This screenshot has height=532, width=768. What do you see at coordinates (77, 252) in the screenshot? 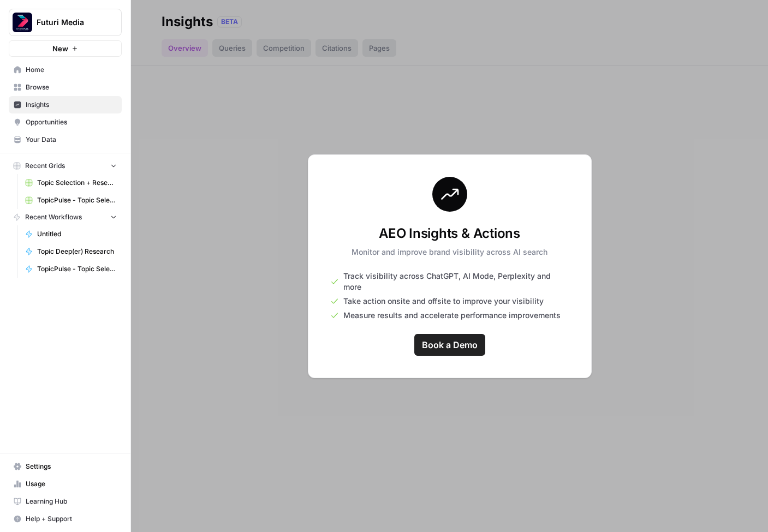
I see `span: Topic Deep(er) Research` at bounding box center [77, 252].